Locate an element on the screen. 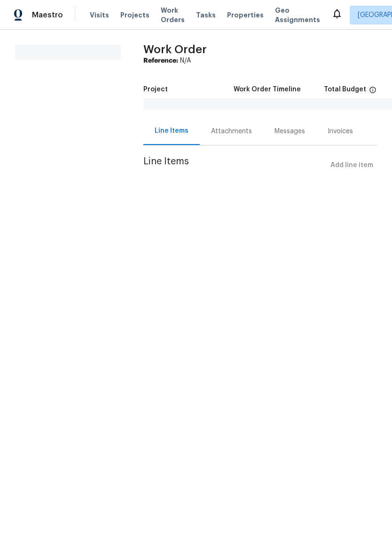 Image resolution: width=392 pixels, height=539 pixels. b: Reference: is located at coordinates (161, 60).